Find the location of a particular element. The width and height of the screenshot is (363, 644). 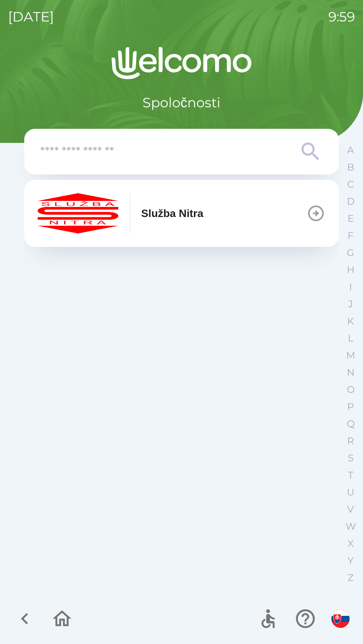

button: Služba Nitra is located at coordinates (181, 213).